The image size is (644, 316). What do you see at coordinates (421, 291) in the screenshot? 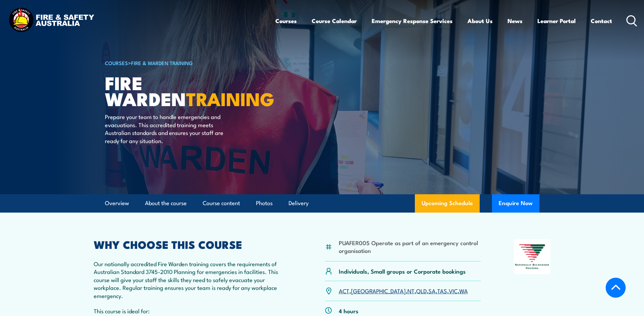
I see `a: QLD` at bounding box center [421, 291].